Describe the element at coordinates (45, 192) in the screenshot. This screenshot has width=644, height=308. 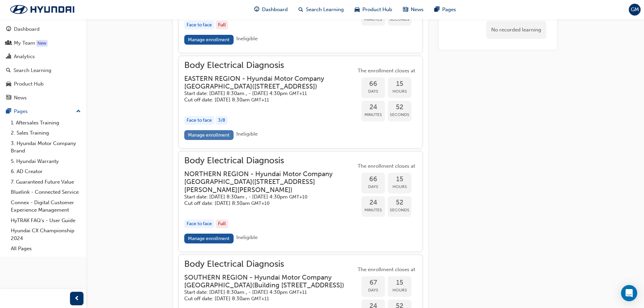
I see `a: Bluelink - Connected Service` at that location.